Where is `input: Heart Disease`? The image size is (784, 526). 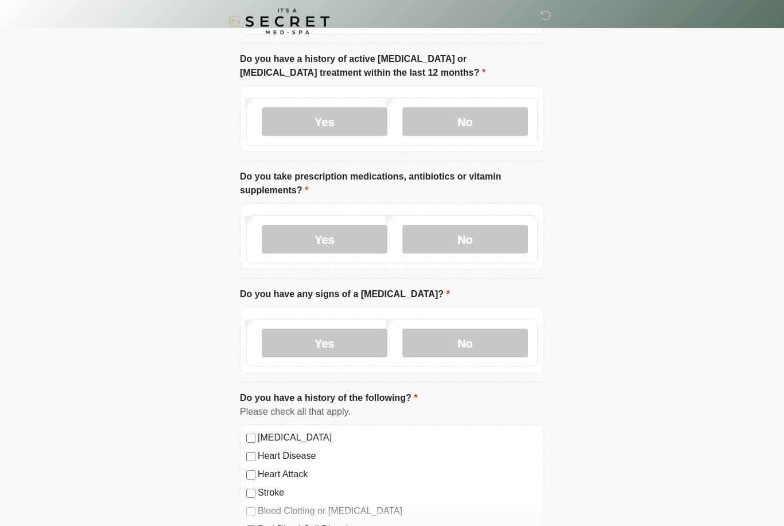
input: Heart Disease is located at coordinates (251, 457).